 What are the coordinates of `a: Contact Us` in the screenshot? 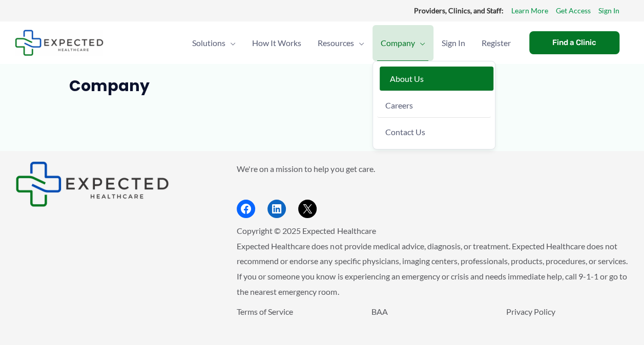 It's located at (434, 131).